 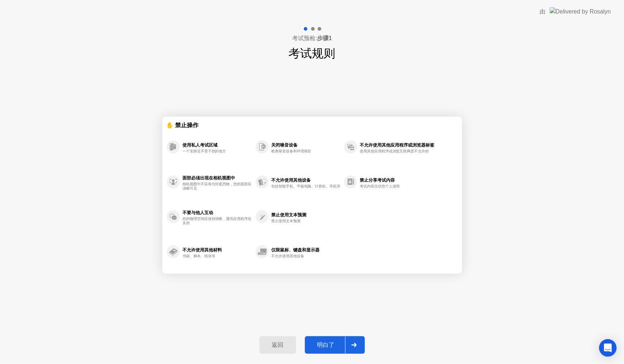 What do you see at coordinates (398, 180) in the screenshot?
I see `div: 禁止分享考试内容` at bounding box center [398, 180].